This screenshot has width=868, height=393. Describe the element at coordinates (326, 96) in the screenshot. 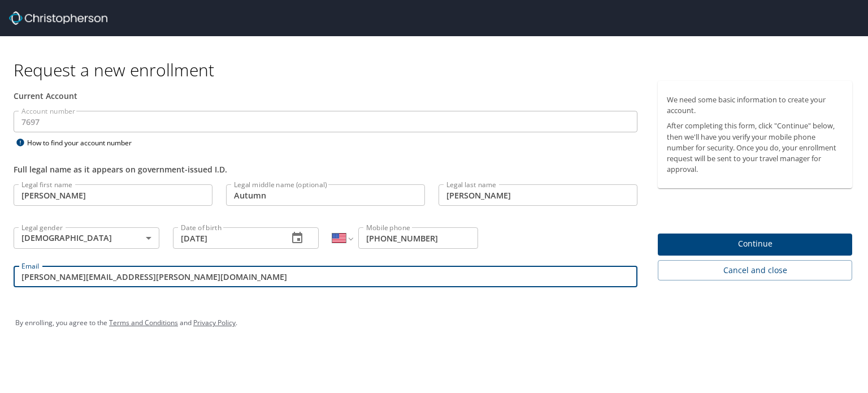

I see `div: Current Account` at that location.